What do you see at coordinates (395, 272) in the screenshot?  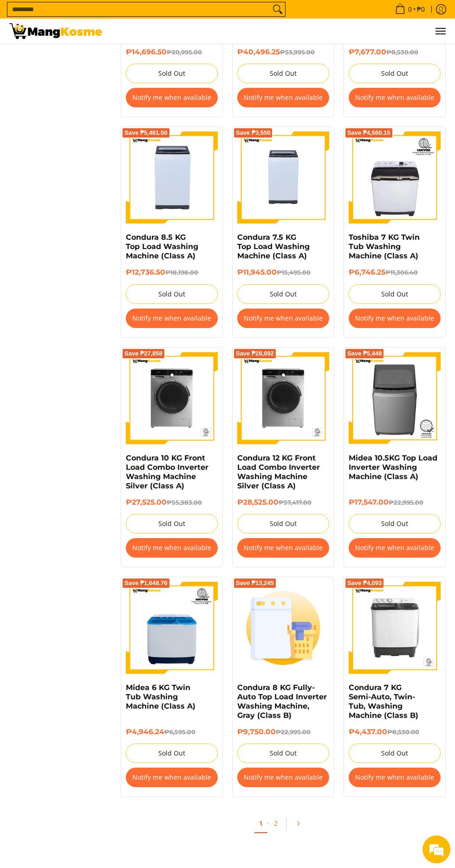 I see `h6: ₱6,746.25` at bounding box center [395, 272].